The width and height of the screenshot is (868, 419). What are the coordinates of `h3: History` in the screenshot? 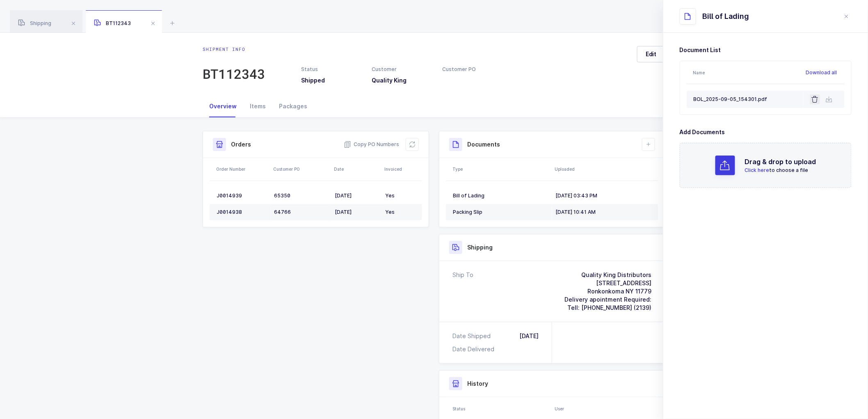 It's located at (478, 384).